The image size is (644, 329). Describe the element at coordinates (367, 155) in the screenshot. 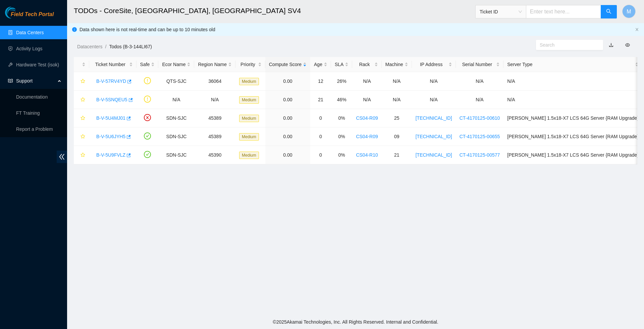

I see `a: CS04-R10` at that location.